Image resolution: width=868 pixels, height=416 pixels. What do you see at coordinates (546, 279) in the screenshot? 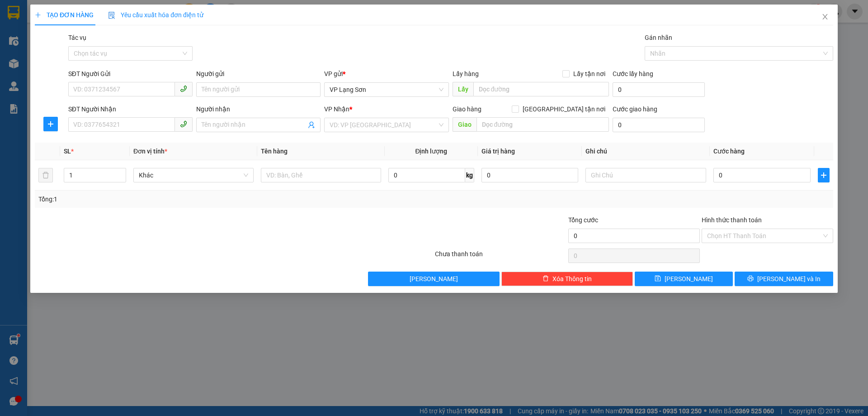
I see `span: delete` at bounding box center [546, 279].